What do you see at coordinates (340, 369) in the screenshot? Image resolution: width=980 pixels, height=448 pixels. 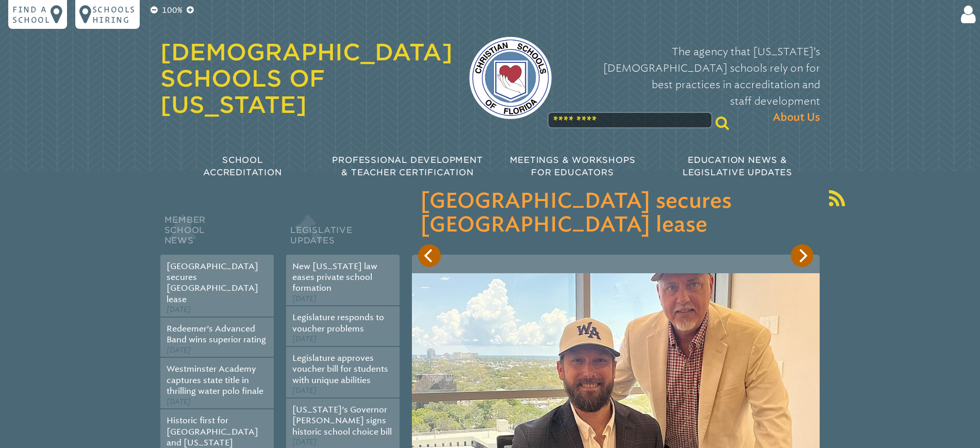 I see `a: Legislature approves voucher bill for students with unique abilities` at bounding box center [340, 369].